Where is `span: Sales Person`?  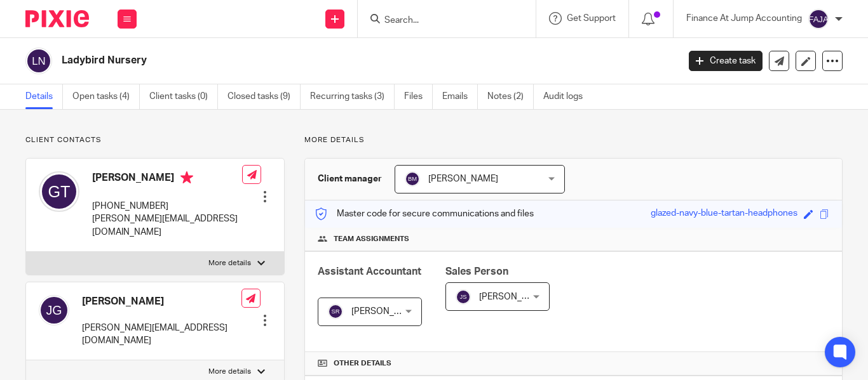
span: Sales Person is located at coordinates (477, 272).